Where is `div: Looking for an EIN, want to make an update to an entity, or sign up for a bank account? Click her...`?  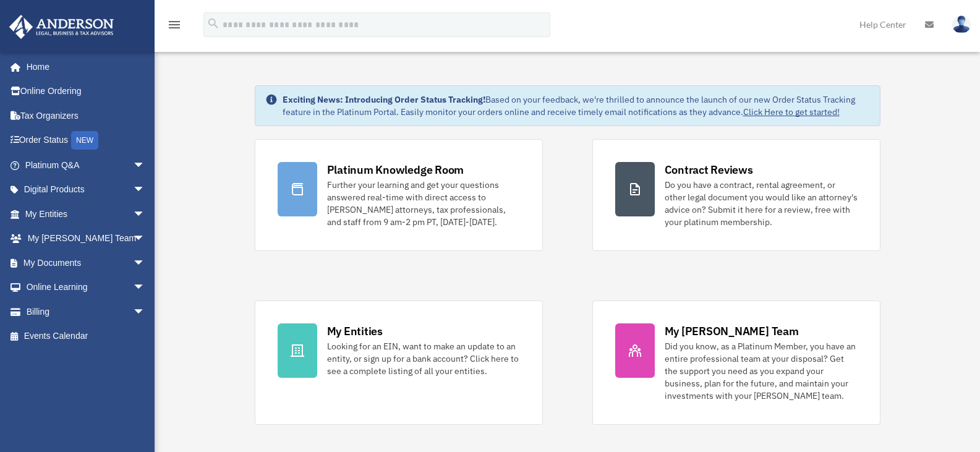 div: Looking for an EIN, want to make an update to an entity, or sign up for a bank account? Click her... is located at coordinates (423, 359).